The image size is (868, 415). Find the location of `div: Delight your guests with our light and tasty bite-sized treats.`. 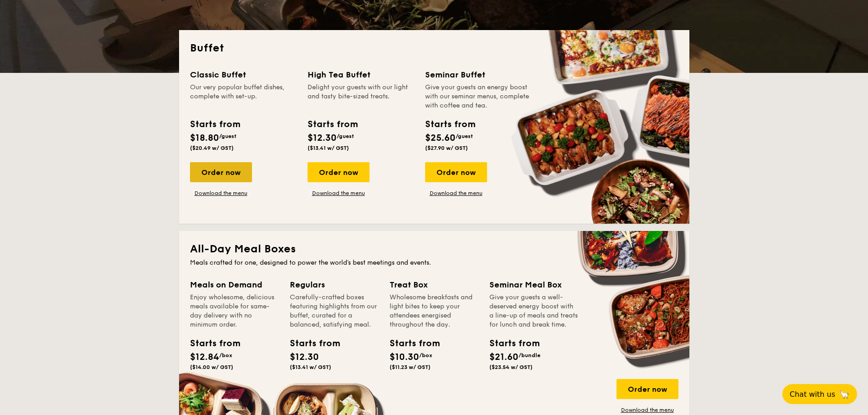

div: Delight your guests with our light and tasty bite-sized treats. is located at coordinates (361, 97).